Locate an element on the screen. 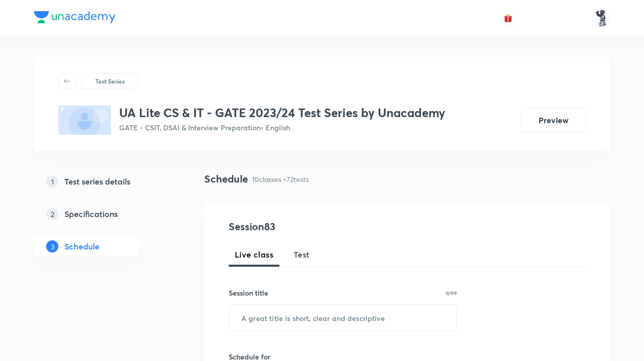 The width and height of the screenshot is (644, 361). h5: Test series details is located at coordinates (97, 182).